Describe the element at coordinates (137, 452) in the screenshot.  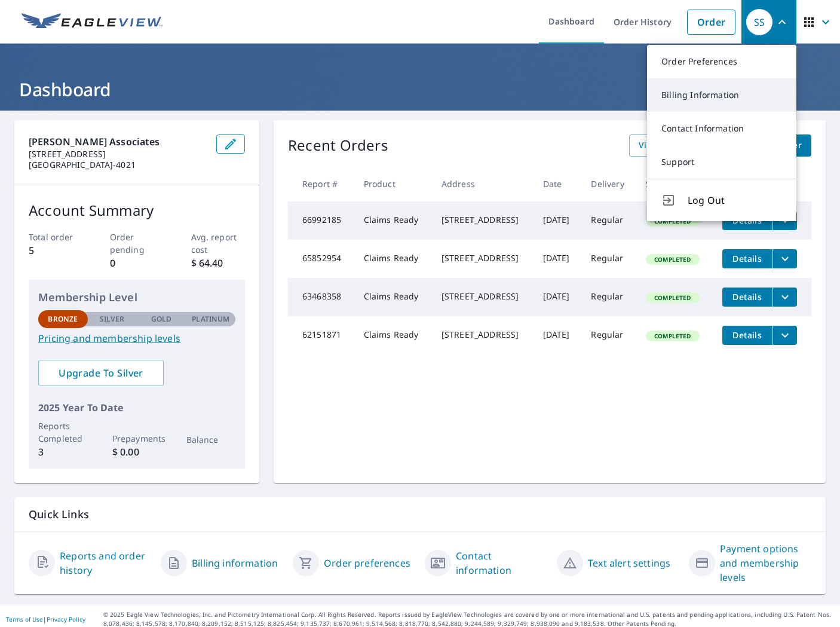
I see `p: $ 0.00` at that location.